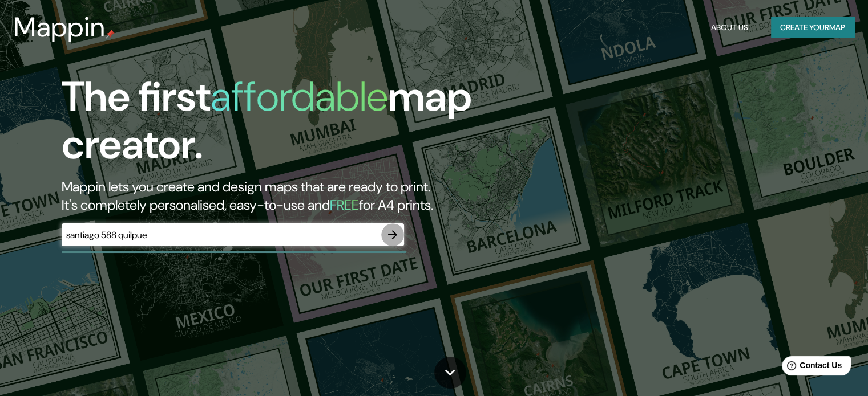  Describe the element at coordinates (278, 125) in the screenshot. I see `h1: The first map creator.` at that location.